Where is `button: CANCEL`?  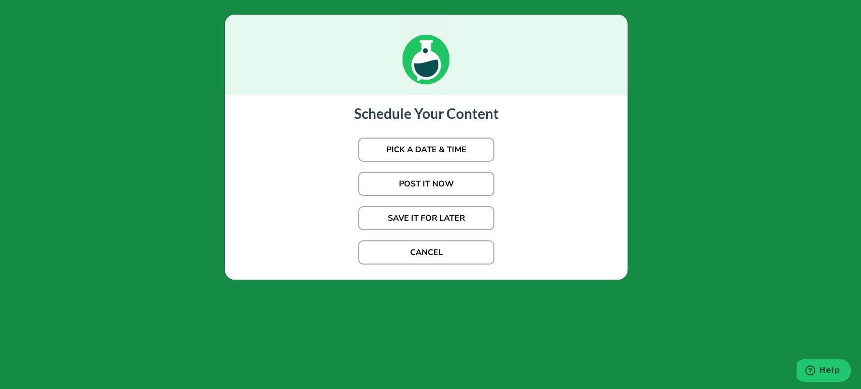 button: CANCEL is located at coordinates (426, 253).